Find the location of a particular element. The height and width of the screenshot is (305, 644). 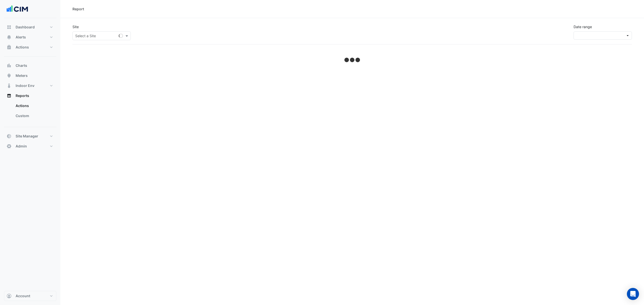

label: Site is located at coordinates (76, 27).